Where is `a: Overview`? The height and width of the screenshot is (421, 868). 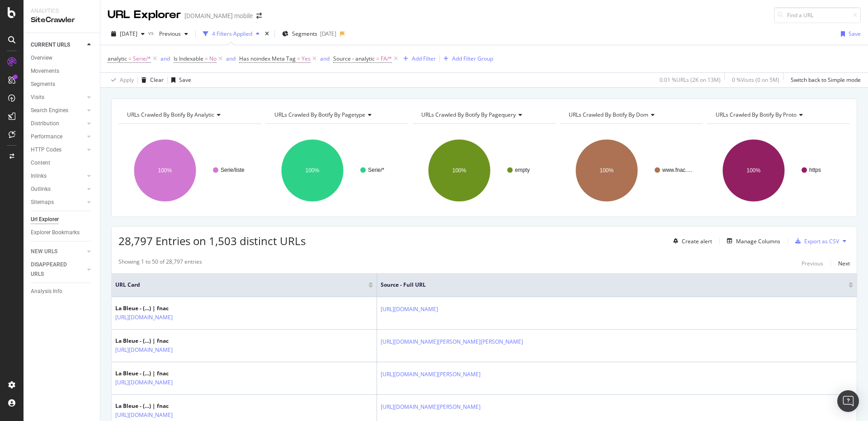 a: Overview is located at coordinates (62, 58).